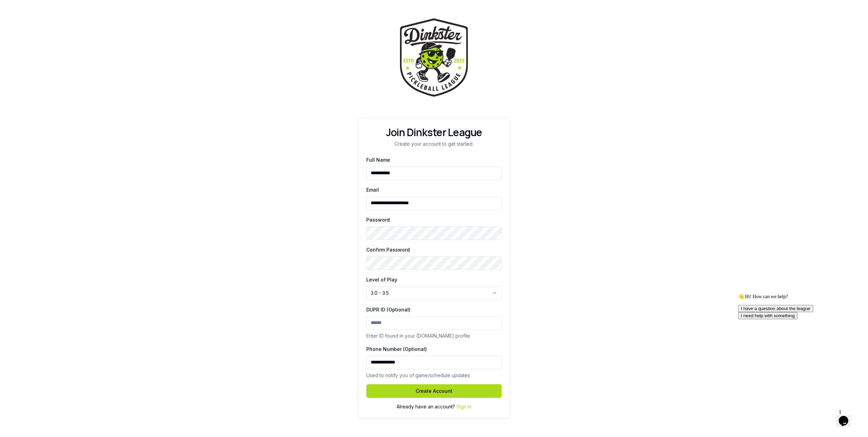 Image resolution: width=868 pixels, height=437 pixels. What do you see at coordinates (464, 406) in the screenshot?
I see `a: Sign in` at bounding box center [464, 406].